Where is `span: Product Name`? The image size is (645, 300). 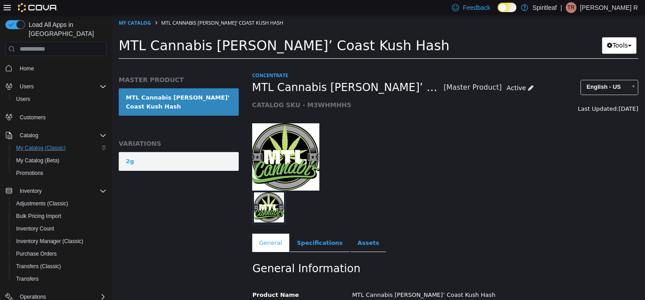
span: Product Name is located at coordinates (164, 279).